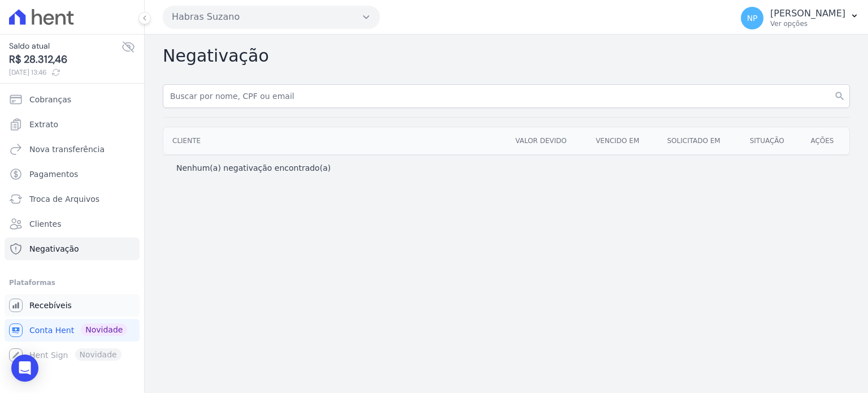  I want to click on a: Clientes, so click(72, 224).